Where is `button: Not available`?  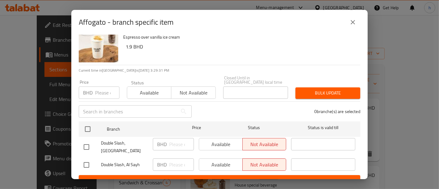
button: Not available is located at coordinates (193, 93).